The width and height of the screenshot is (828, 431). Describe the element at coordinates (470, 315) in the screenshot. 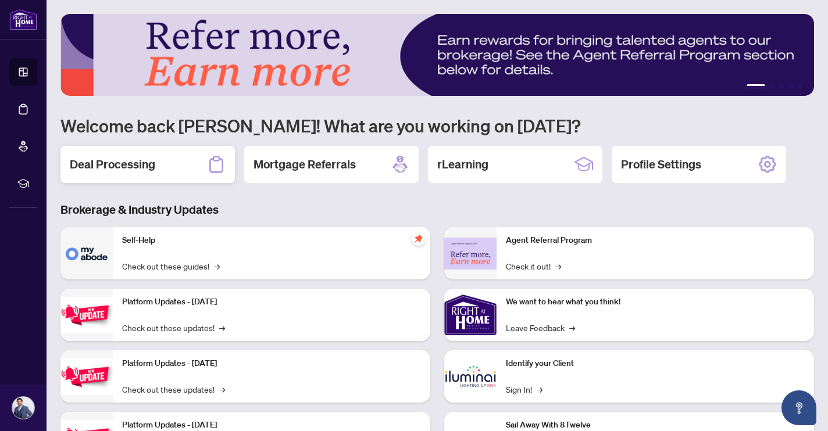

I see `img: We want to hear what you think!` at that location.